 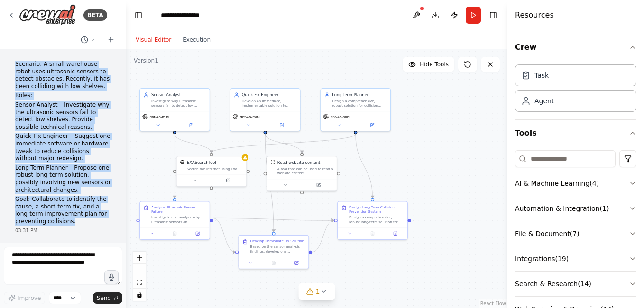 What do you see at coordinates (576, 90) in the screenshot?
I see `div: Crew` at bounding box center [576, 90].